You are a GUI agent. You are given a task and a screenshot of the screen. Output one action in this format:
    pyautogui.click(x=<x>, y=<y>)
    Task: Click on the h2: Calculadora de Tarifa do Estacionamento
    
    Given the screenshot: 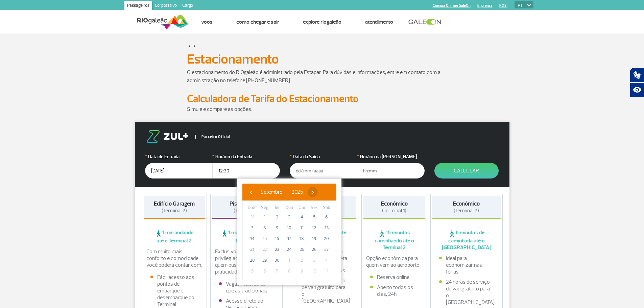 What is the action you would take?
    pyautogui.click(x=322, y=99)
    